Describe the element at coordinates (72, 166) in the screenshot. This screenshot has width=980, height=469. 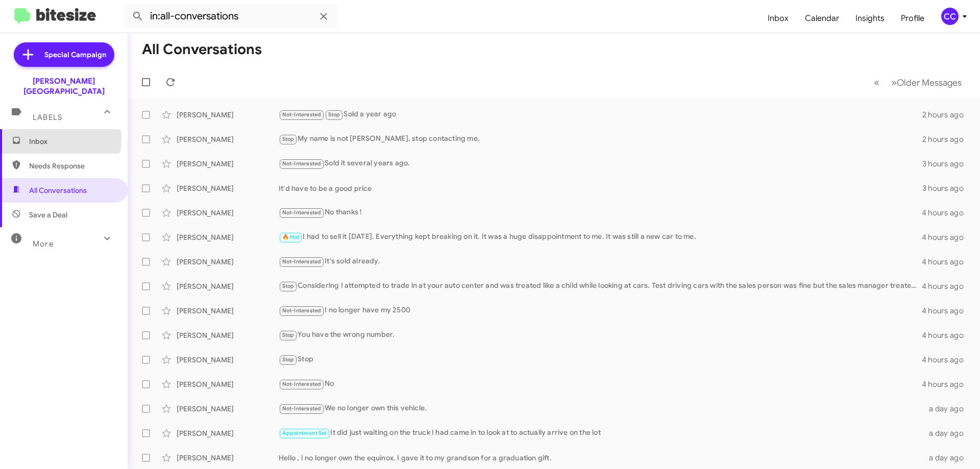
I see `span: Needs Response` at that location.